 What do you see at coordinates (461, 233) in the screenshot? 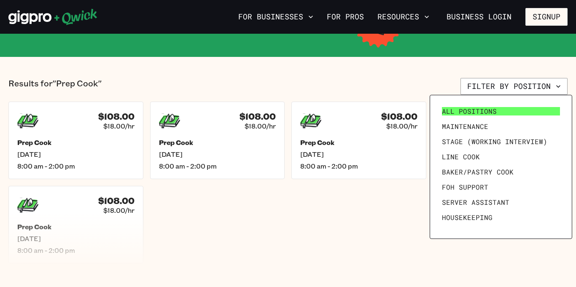
I see `span: Prep Cook` at bounding box center [461, 233].